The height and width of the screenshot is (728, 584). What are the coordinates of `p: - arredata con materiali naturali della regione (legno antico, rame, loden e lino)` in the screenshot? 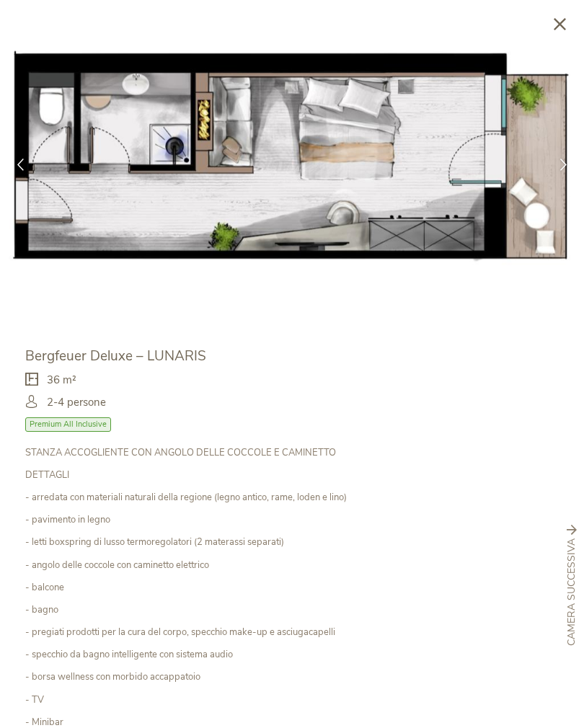 It's located at (292, 497).